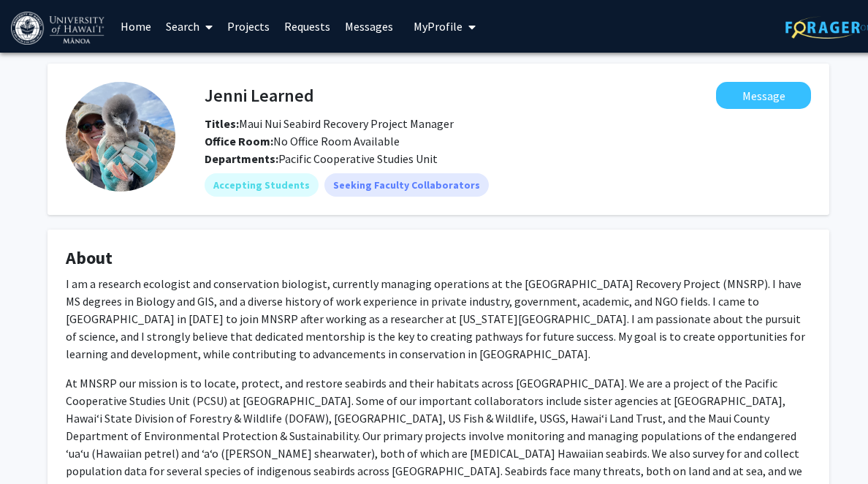 The width and height of the screenshot is (868, 484). Describe the element at coordinates (307, 26) in the screenshot. I see `a: Requests` at that location.